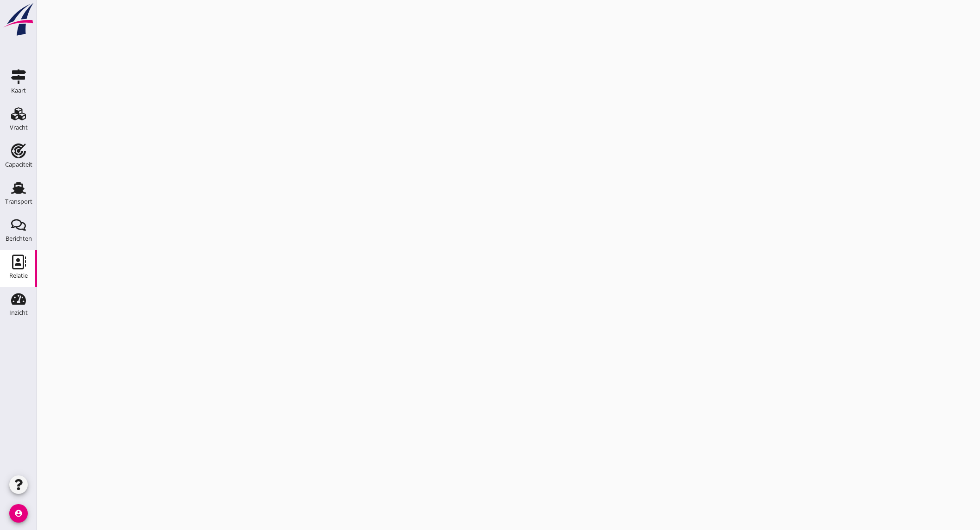 The height and width of the screenshot is (530, 980). What do you see at coordinates (19, 20) in the screenshot?
I see `img: logo-small.a267ee39.svg` at bounding box center [19, 20].